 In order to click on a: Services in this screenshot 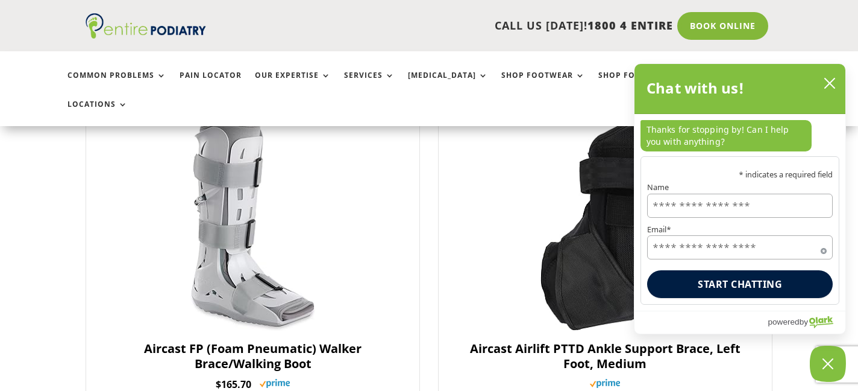, I will do `click(370, 84)`.